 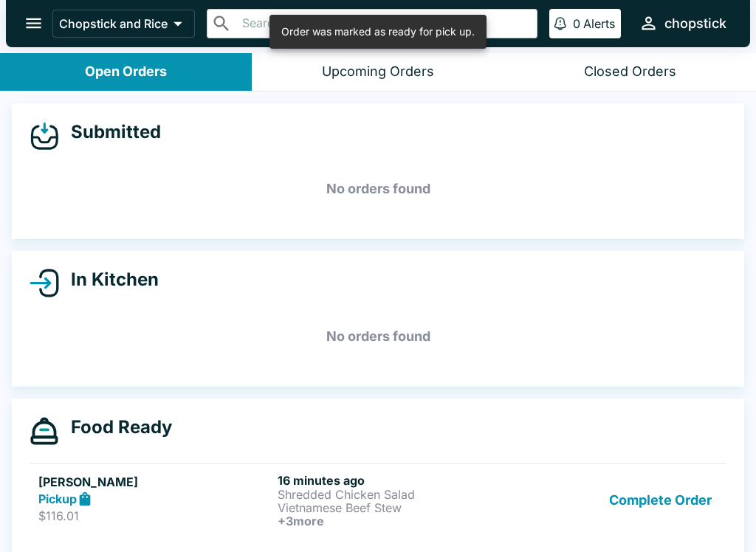 What do you see at coordinates (378, 72) in the screenshot?
I see `div: Upcoming Orders` at bounding box center [378, 72].